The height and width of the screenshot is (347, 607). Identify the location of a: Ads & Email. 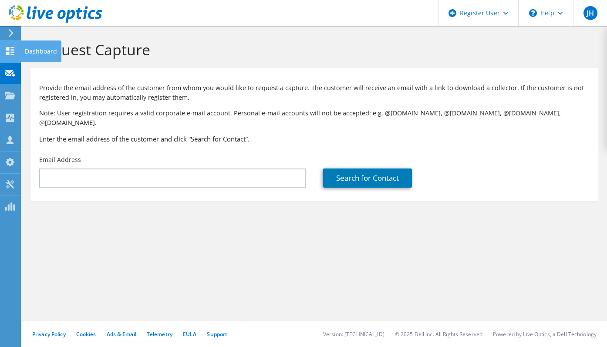
(122, 334).